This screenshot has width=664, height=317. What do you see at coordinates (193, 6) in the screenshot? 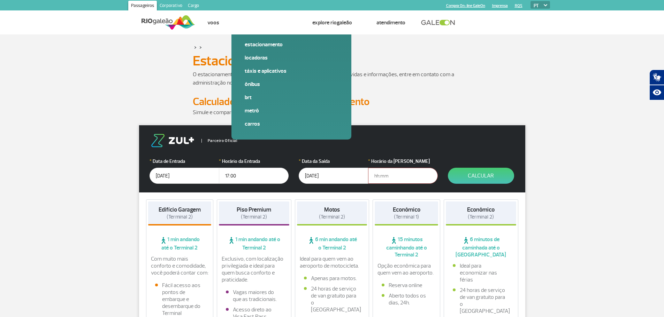
I see `a: Cargo` at bounding box center [193, 6].